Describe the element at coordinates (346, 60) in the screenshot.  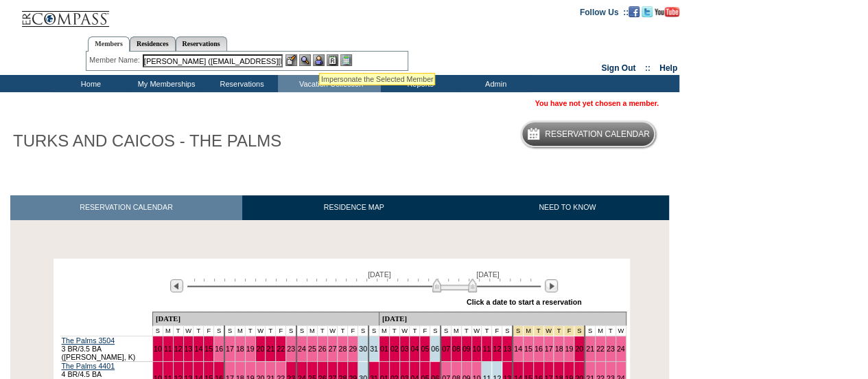
I see `img: b_calculator.gif` at that location.